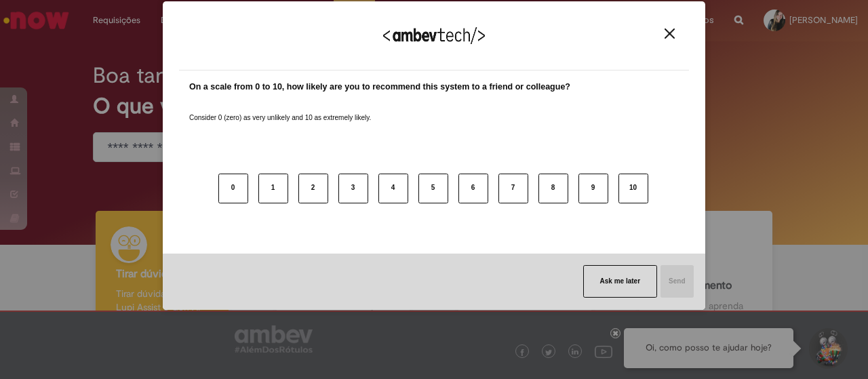 This screenshot has width=868, height=379. What do you see at coordinates (620, 281) in the screenshot?
I see `button: Ask me later` at bounding box center [620, 281].